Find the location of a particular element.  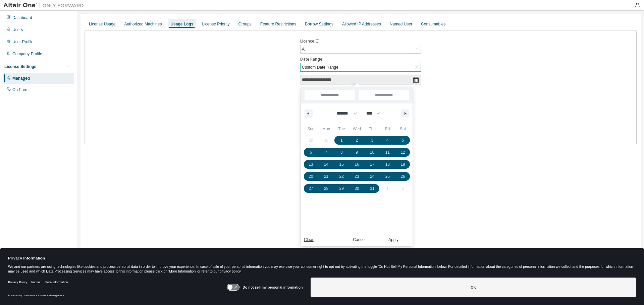

span: 27 is located at coordinates (310, 188).